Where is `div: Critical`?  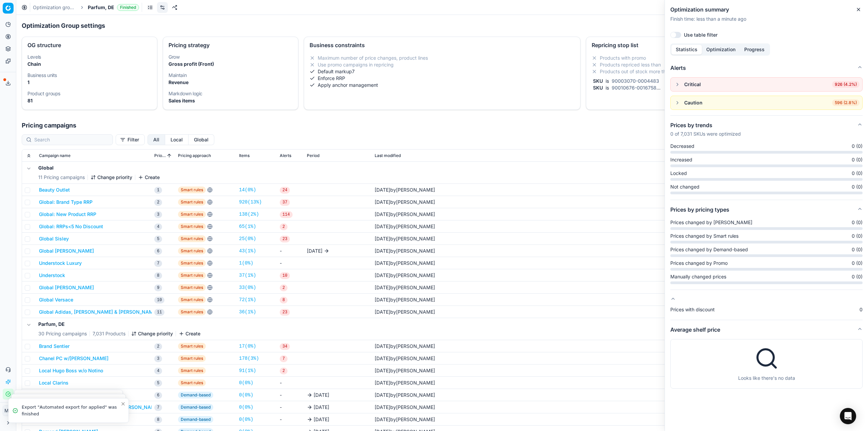
div: Critical is located at coordinates (692, 84).